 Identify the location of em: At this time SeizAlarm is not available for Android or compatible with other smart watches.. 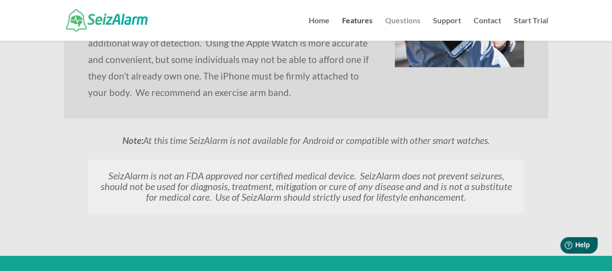
(306, 140).